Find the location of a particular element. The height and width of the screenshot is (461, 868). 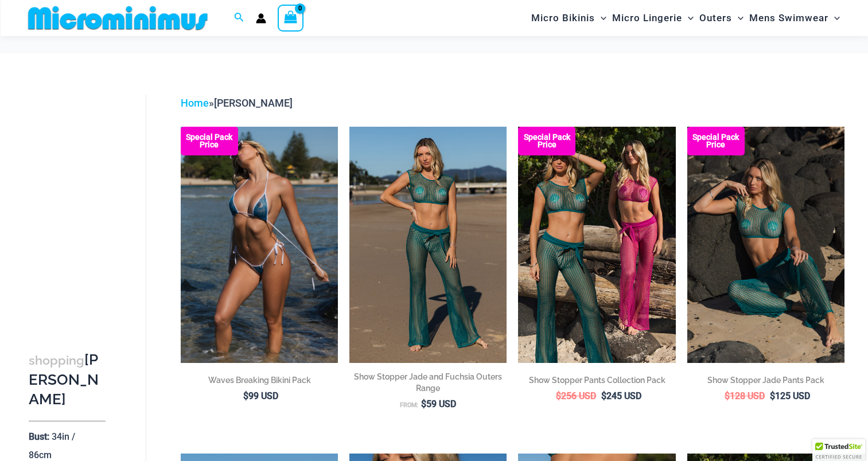

img: Waves Breaking Ocean 312 Top 456 Bottom 08 is located at coordinates (259, 244).